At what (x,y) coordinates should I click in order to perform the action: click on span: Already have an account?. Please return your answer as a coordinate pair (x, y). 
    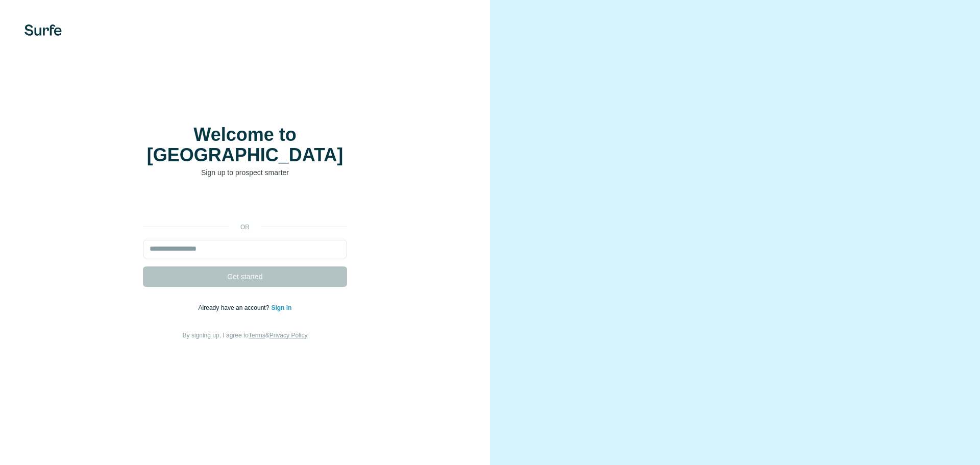
    Looking at the image, I should click on (234, 308).